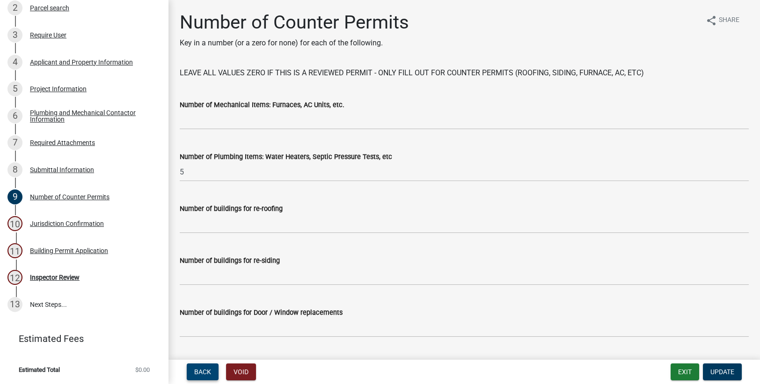  I want to click on button: Update, so click(722, 372).